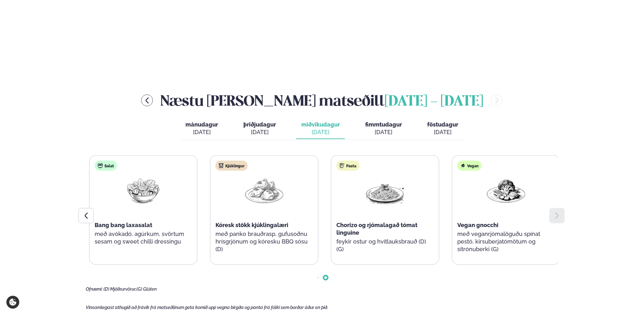 The image size is (644, 315). What do you see at coordinates (385, 191) in the screenshot?
I see `img: Spagetti.png` at bounding box center [385, 191].